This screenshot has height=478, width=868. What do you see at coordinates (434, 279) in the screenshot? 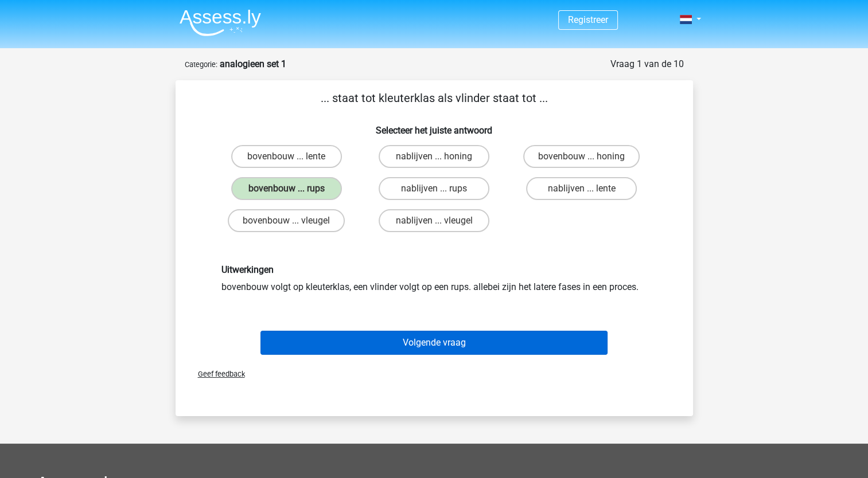
I see `div: bovenbouw volgt op kleuterklas, een vlinder volgt op een rups. allebei zijn het latere fases in e...` at bounding box center [434, 279].